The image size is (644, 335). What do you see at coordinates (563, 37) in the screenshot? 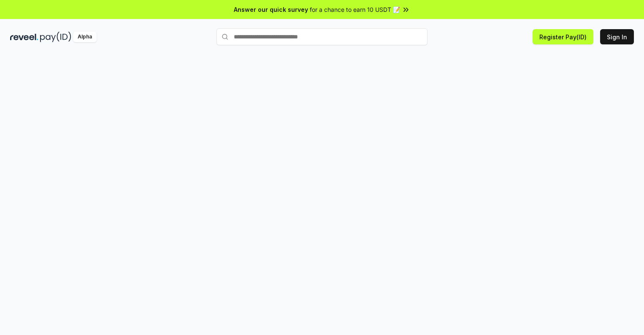
I see `button: Register Pay(ID)` at bounding box center [563, 37].